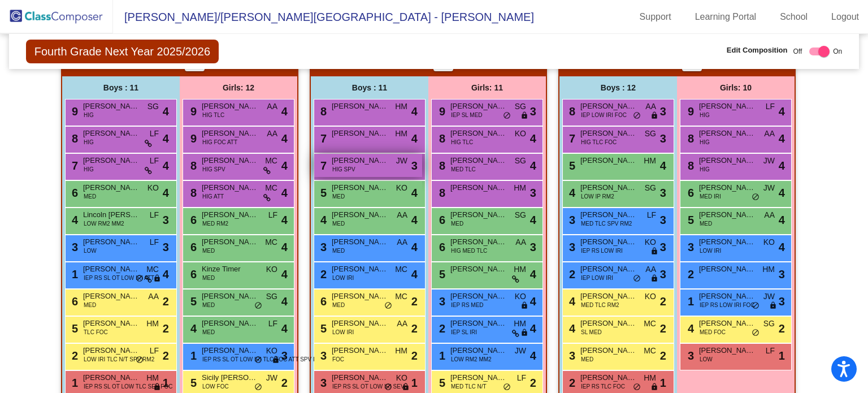 Image resolution: width=868 pixels, height=393 pixels. What do you see at coordinates (344, 169) in the screenshot?
I see `span: HIG SPV` at bounding box center [344, 169].